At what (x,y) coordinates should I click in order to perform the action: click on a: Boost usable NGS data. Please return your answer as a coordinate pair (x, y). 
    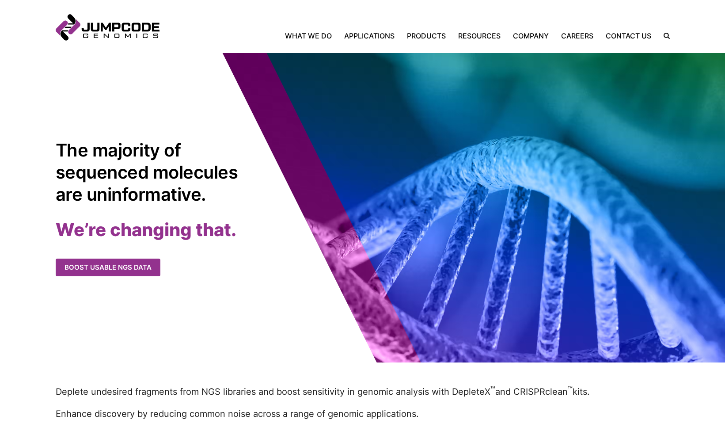
    Looking at the image, I should click on (108, 267).